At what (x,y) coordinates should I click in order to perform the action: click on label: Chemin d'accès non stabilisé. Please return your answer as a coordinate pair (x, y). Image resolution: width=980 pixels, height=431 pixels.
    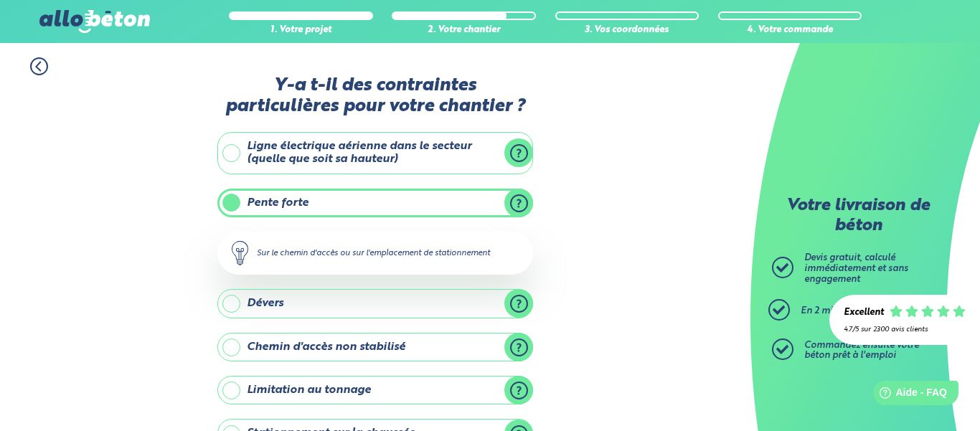
    Looking at the image, I should click on (375, 347).